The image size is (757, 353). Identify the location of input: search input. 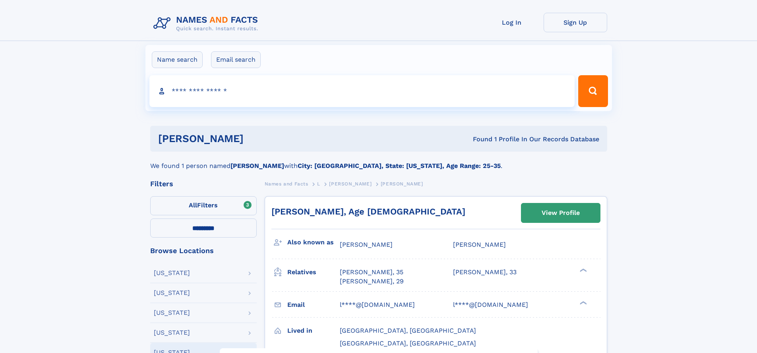
(362, 91).